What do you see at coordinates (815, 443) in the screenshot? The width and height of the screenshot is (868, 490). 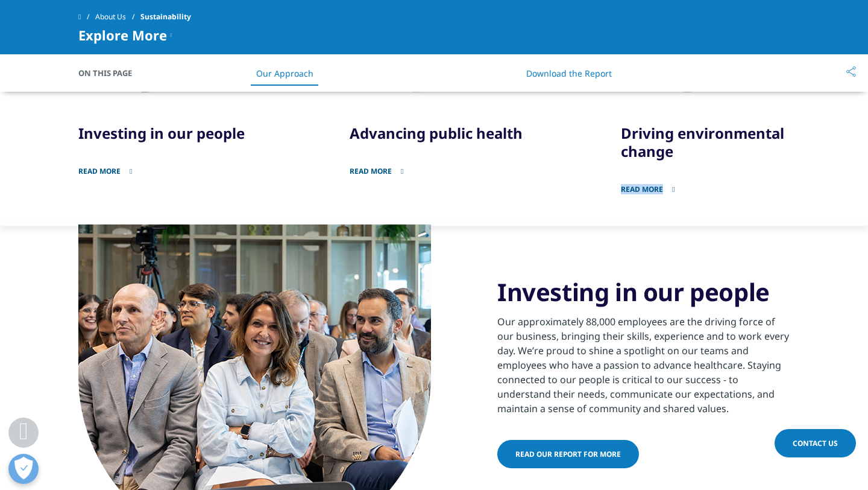 I see `span: Contact Us` at bounding box center [815, 443].